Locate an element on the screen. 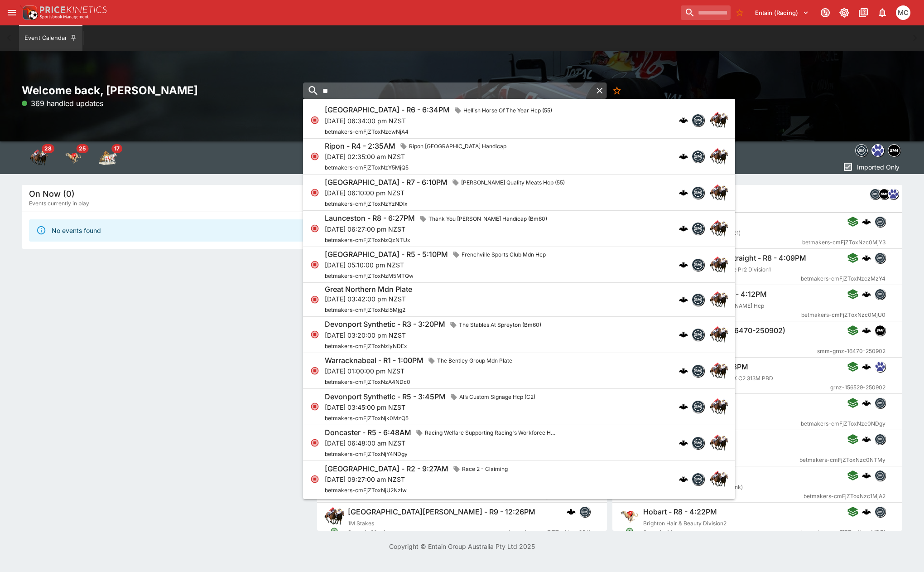 The image size is (924, 572). button: Event Calendar is located at coordinates (51, 38).